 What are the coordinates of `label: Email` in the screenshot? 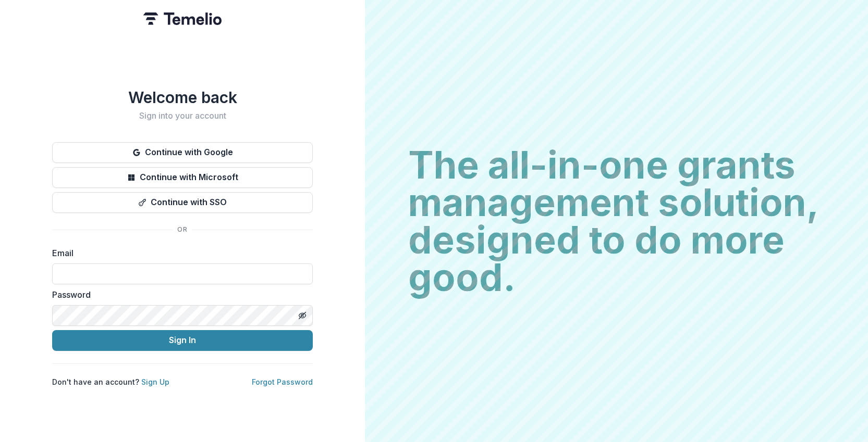 It's located at (179, 253).